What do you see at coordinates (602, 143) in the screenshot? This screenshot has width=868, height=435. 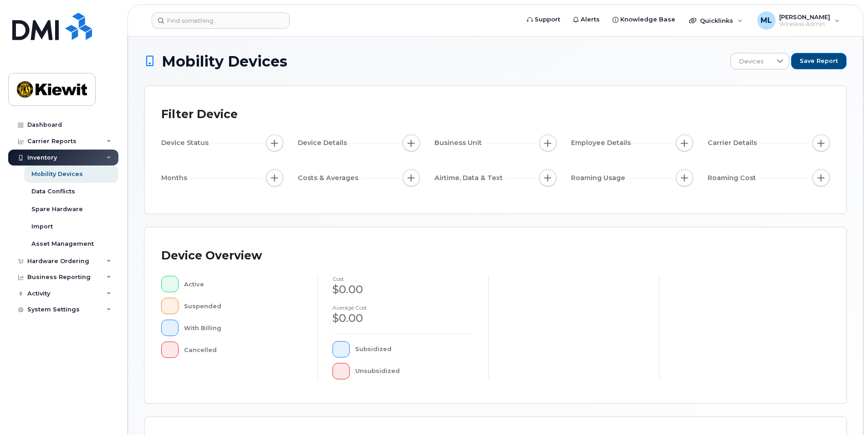 I see `span: Employee Details` at bounding box center [602, 143].